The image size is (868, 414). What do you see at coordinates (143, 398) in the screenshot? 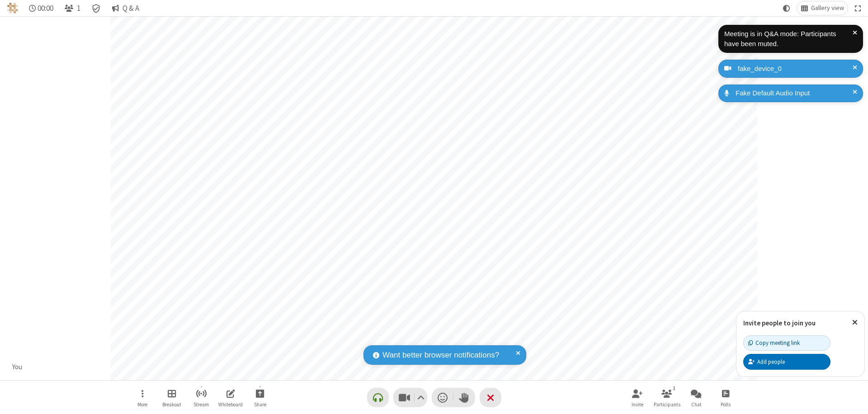
I see `button: Open menu` at bounding box center [143, 398].